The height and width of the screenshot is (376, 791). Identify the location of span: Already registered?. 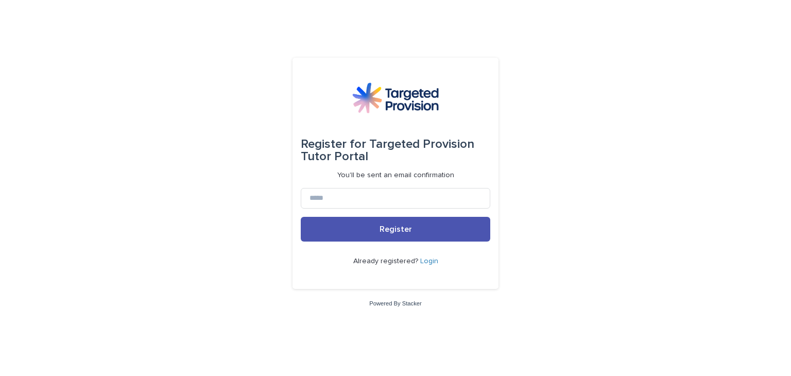
(387, 261).